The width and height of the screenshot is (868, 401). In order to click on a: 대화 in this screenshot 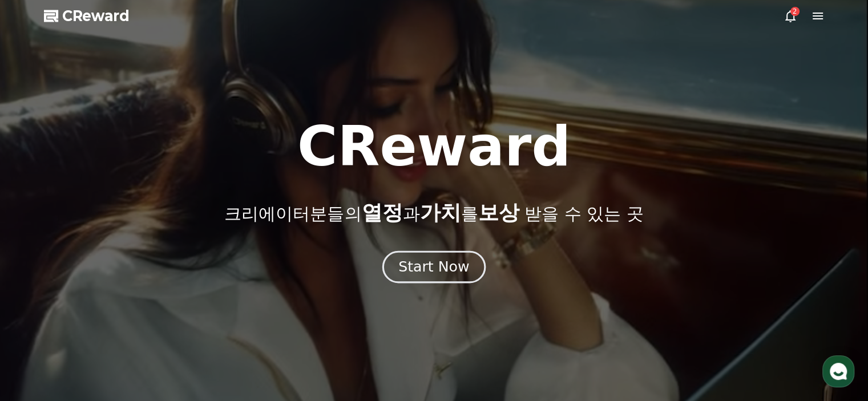, I will do `click(112, 321)`.